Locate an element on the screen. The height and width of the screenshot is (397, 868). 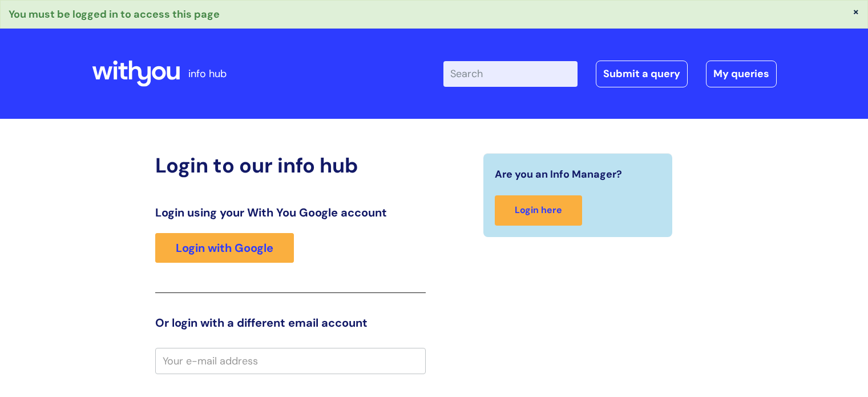
p: info hub is located at coordinates (207, 74).